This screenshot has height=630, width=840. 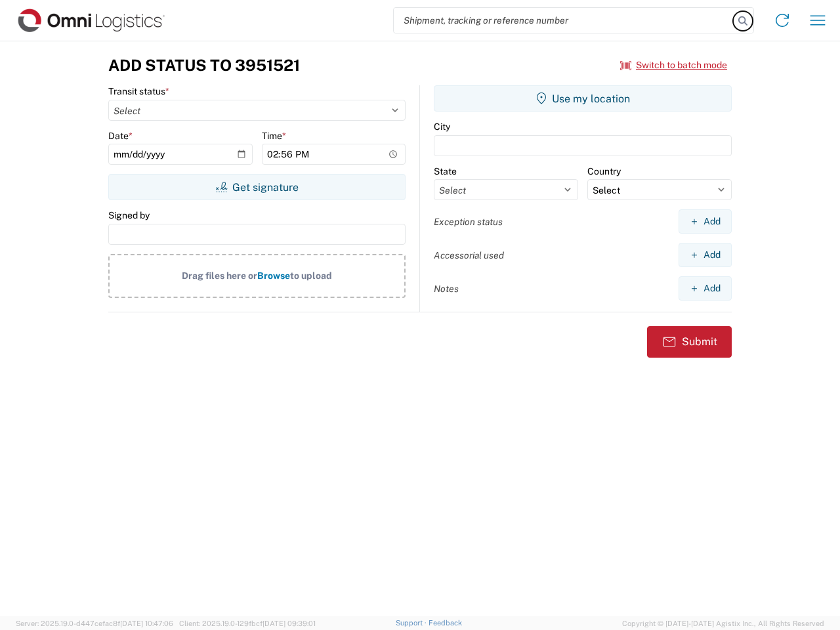 What do you see at coordinates (204, 65) in the screenshot?
I see `h3: Add Status to 3951521` at bounding box center [204, 65].